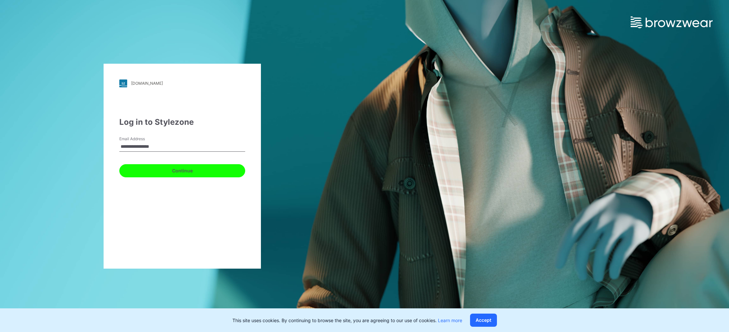 The height and width of the screenshot is (332, 729). I want to click on button: Continue, so click(182, 171).